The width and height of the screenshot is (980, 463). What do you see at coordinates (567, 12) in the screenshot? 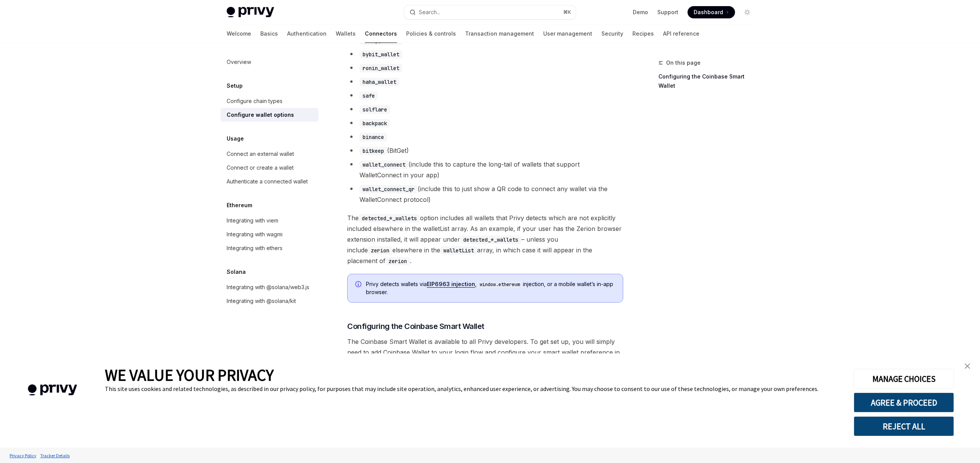
I see `span: ⌘ K` at bounding box center [567, 12].